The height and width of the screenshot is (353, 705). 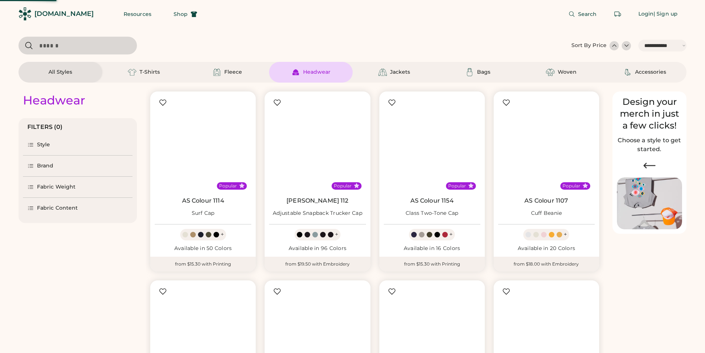 What do you see at coordinates (567, 72) in the screenshot?
I see `div: Woven` at bounding box center [567, 72].